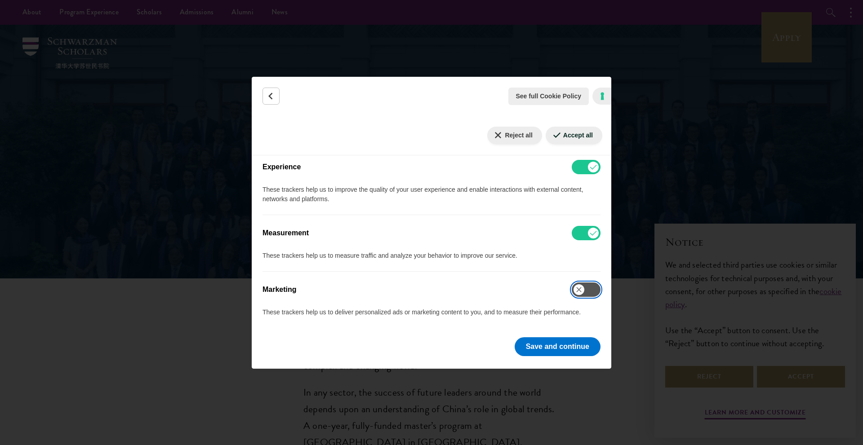 The height and width of the screenshot is (445, 863). What do you see at coordinates (432, 200) in the screenshot?
I see `div: These trackers help us to improve the quality of your user experience and enable interactions wit...` at bounding box center [432, 200].